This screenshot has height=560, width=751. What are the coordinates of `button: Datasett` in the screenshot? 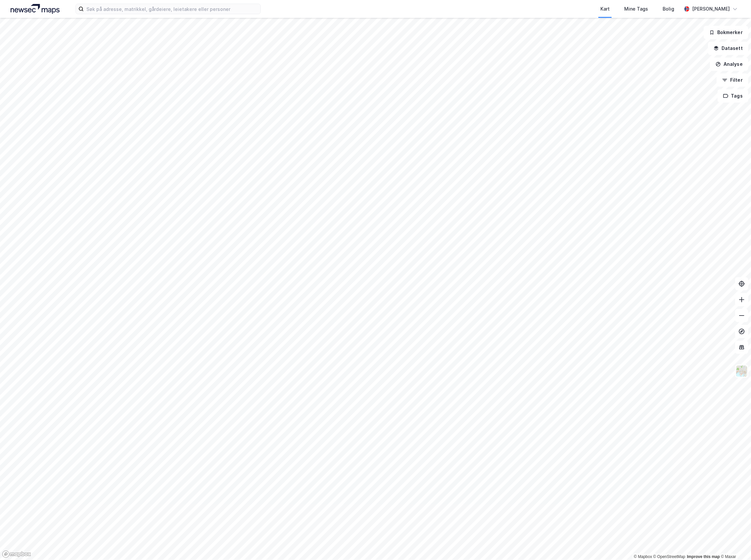 It's located at (729, 48).